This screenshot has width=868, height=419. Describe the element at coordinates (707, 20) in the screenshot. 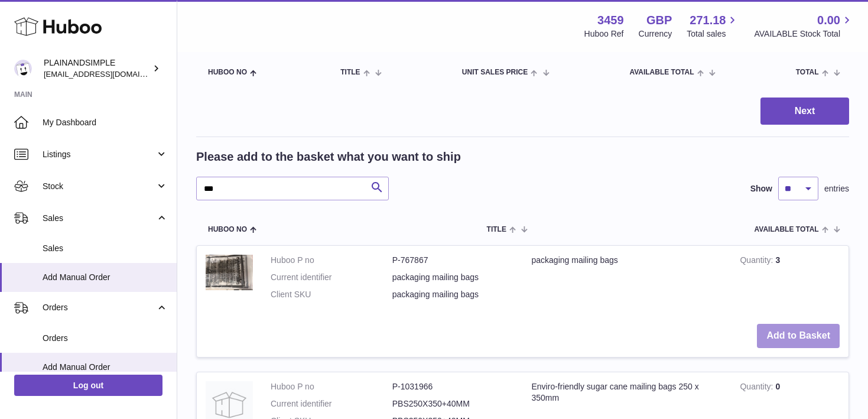

I see `span: 271.18` at that location.